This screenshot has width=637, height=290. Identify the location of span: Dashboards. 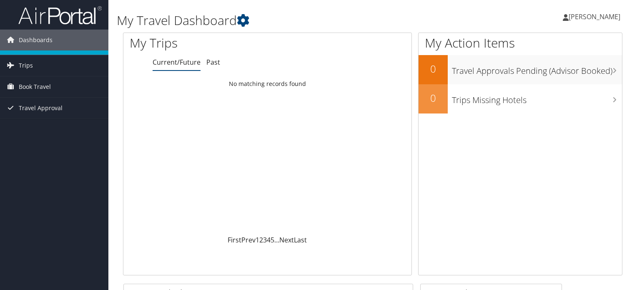
(35, 40).